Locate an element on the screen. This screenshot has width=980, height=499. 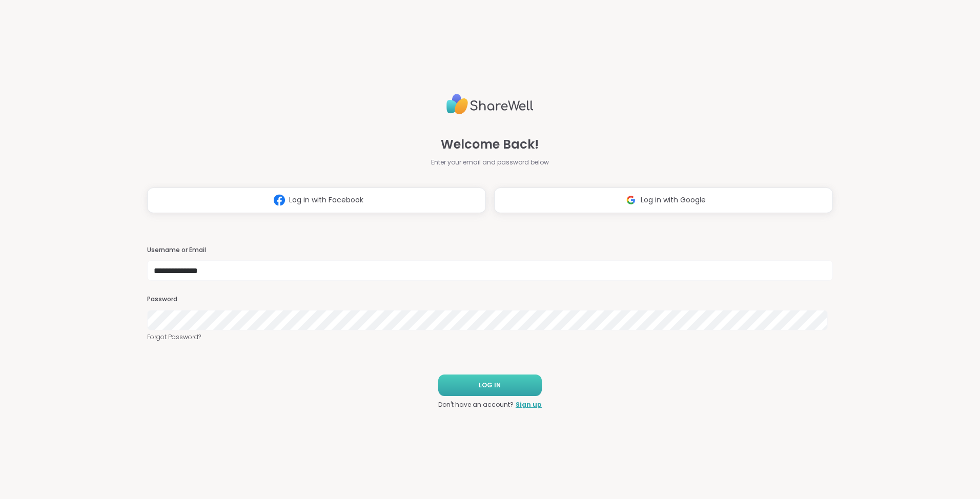
a: Sign up is located at coordinates (528, 404).